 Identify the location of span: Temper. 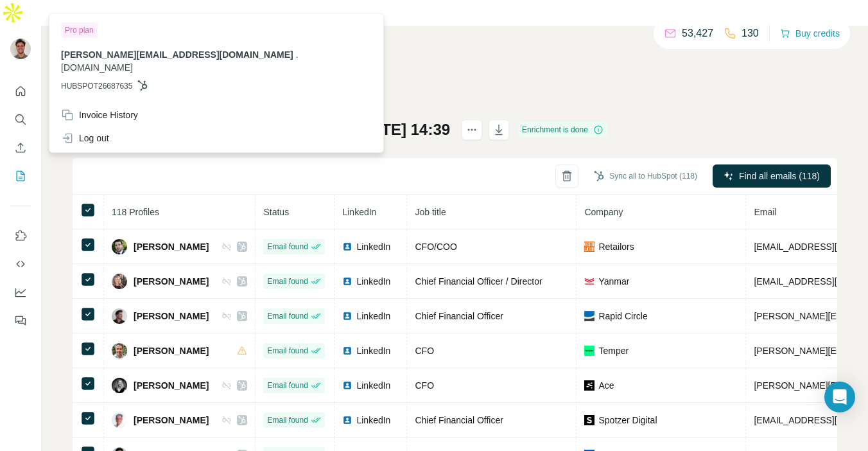
(613, 351).